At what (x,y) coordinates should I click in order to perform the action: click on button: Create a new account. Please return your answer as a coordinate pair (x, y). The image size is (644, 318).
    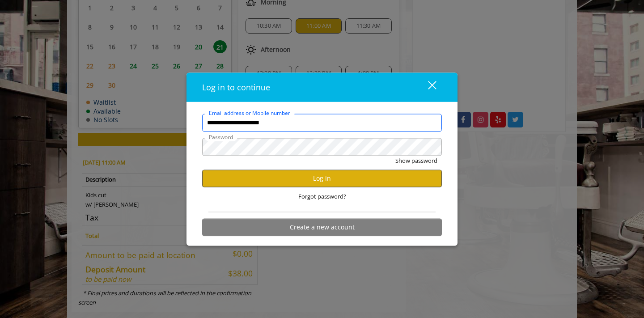
    Looking at the image, I should click on (322, 227).